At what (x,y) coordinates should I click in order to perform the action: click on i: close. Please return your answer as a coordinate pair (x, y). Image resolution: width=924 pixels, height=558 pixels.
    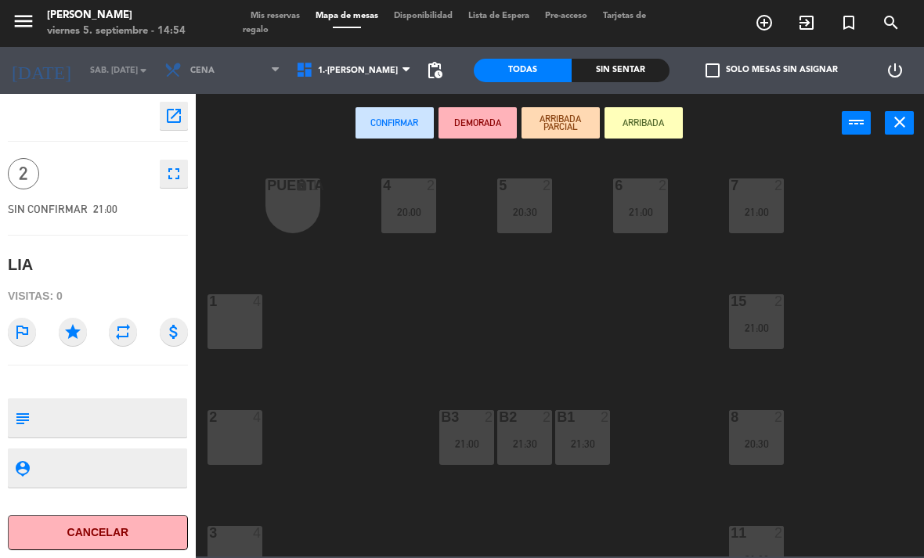
    Looking at the image, I should click on (900, 122).